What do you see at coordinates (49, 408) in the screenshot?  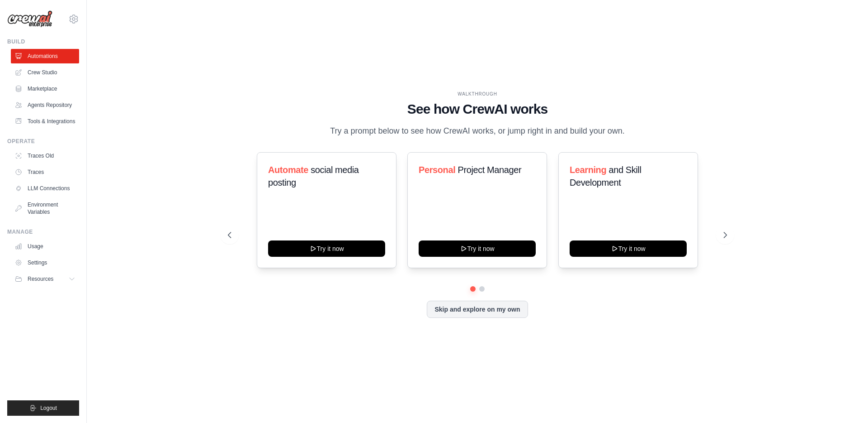 I see `span: Logout` at bounding box center [49, 408].